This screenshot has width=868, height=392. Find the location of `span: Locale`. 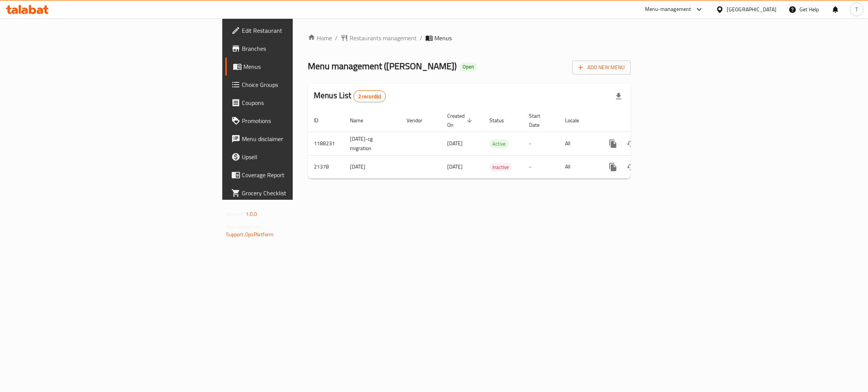

span: Locale is located at coordinates (576, 120).